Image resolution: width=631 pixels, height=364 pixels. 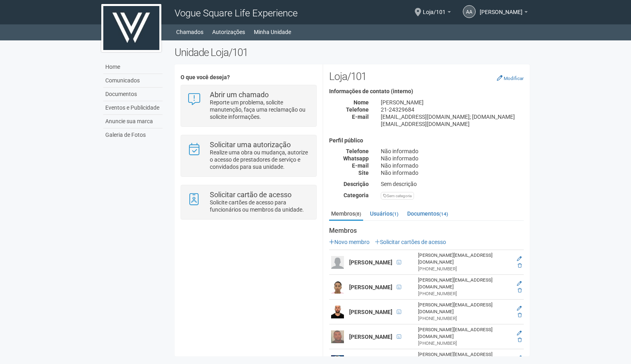 I want to click on p: Reporte um problema, solicite manutenção, faça uma reclamação ou solicite informações., so click(x=260, y=110).